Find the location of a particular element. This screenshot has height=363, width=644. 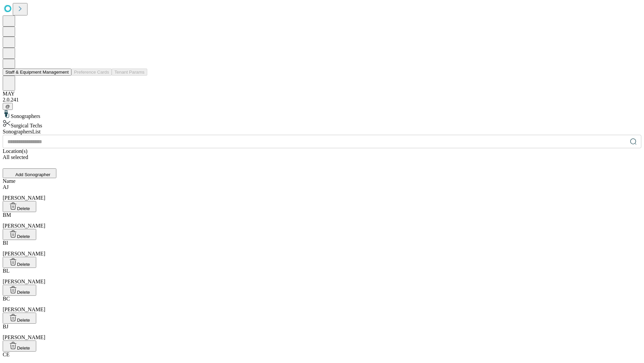

span: Add Sonographer is located at coordinates (33, 174).